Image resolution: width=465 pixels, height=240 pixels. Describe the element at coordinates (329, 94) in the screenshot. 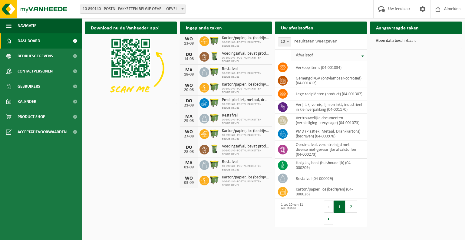

I see `td: lege recipiënten (product) (04-001307)` at that location.